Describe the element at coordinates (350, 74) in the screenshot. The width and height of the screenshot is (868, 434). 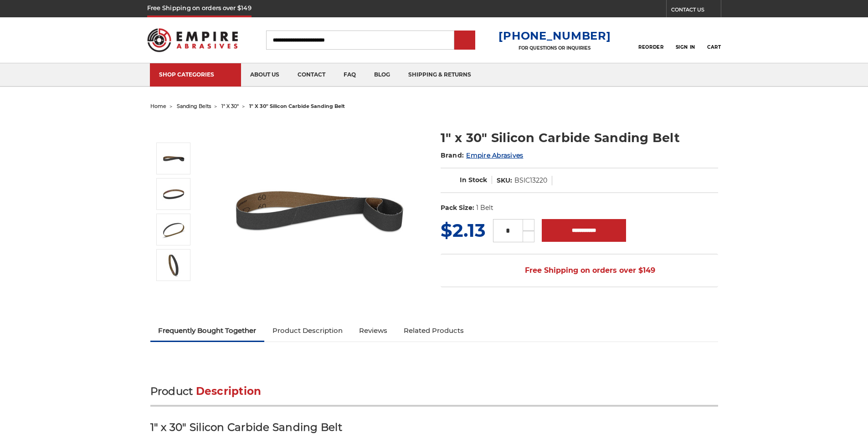
I see `a: faq` at that location.